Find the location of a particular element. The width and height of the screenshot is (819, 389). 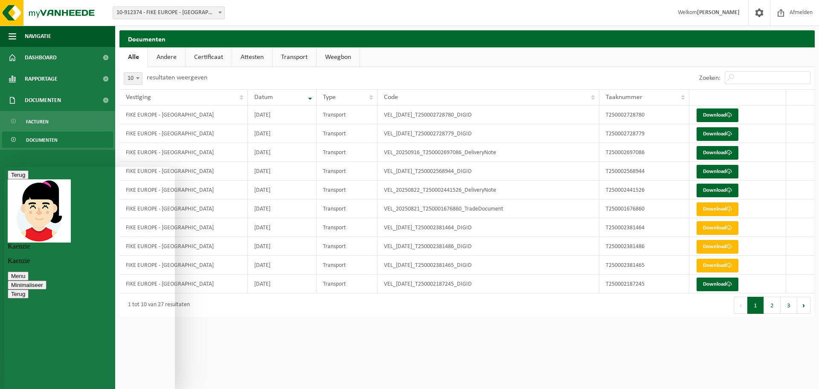

label: resultaten weergeven is located at coordinates (177, 78).